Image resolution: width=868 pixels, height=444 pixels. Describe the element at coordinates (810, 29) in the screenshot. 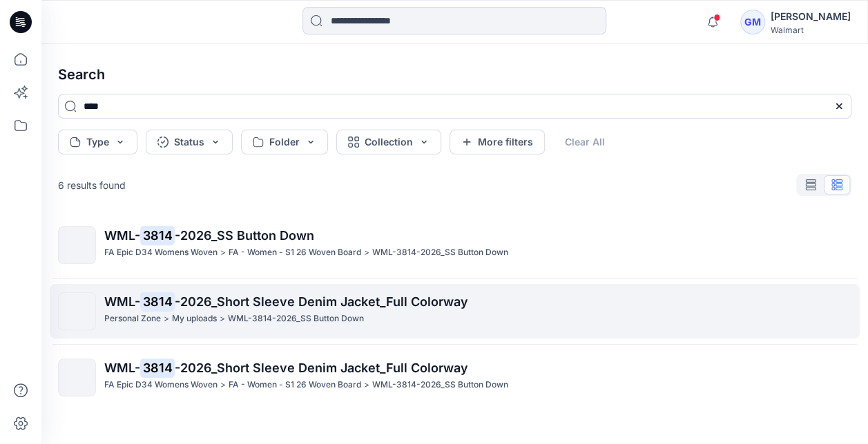

I see `div: Walmart` at that location.